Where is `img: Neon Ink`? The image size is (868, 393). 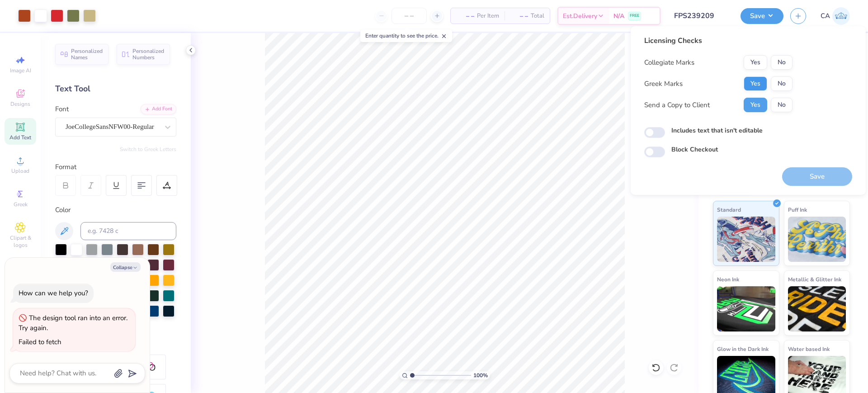 img: Neon Ink is located at coordinates (746, 309).